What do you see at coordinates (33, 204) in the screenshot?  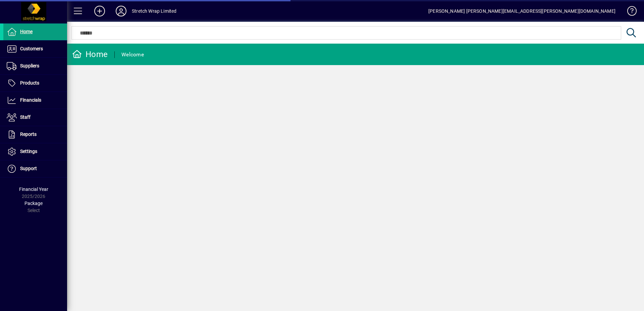 I see `span: Package` at bounding box center [33, 204].